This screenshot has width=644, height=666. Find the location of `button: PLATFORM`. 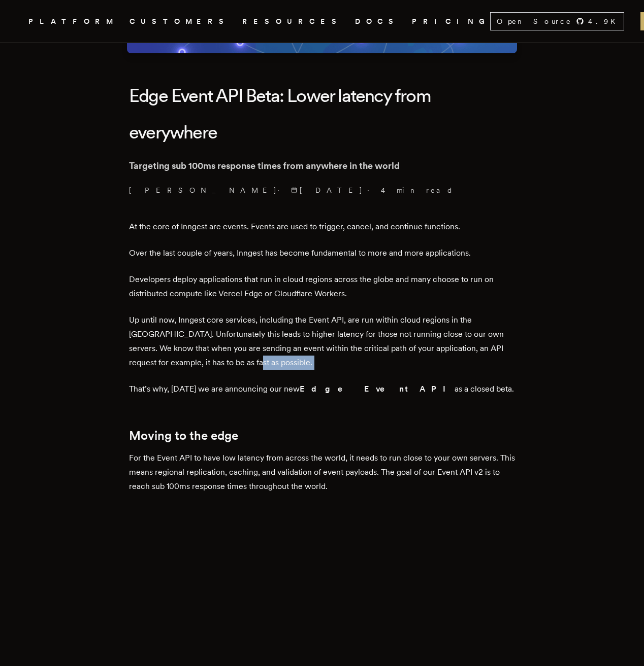

button: PLATFORM is located at coordinates (73, 22).